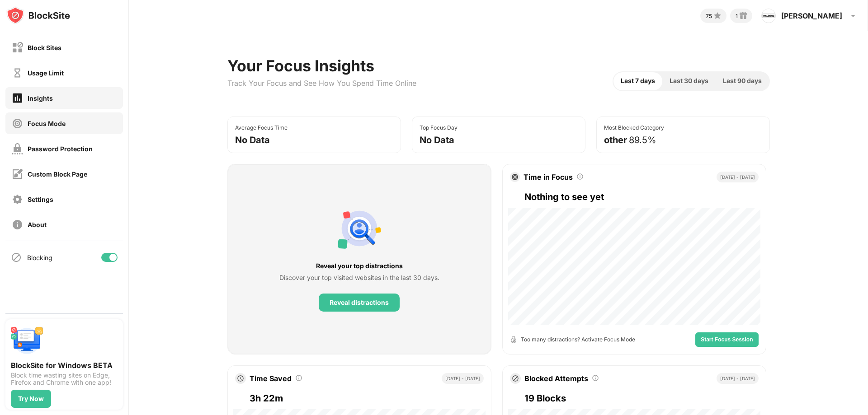  I want to click on span: Start Focus Session, so click(727, 339).